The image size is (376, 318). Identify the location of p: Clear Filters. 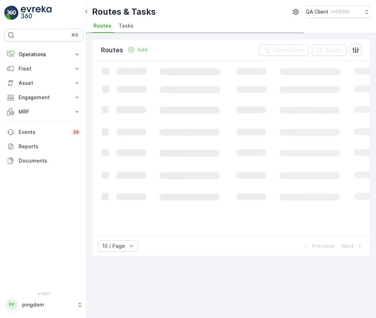
(289, 50).